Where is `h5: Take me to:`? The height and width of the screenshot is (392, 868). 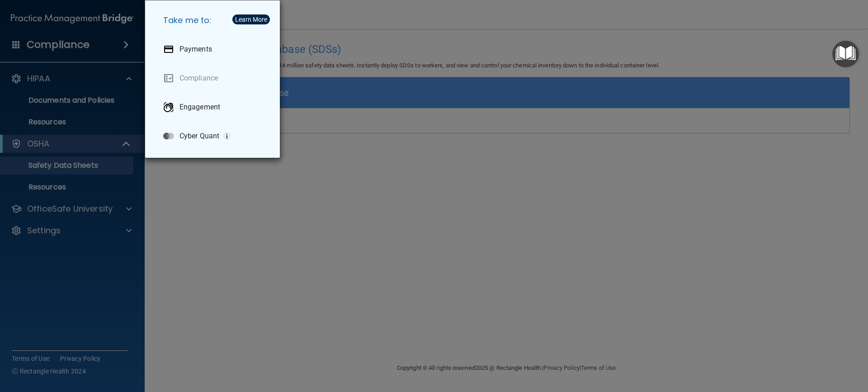
h5: Take me to: is located at coordinates (214, 20).